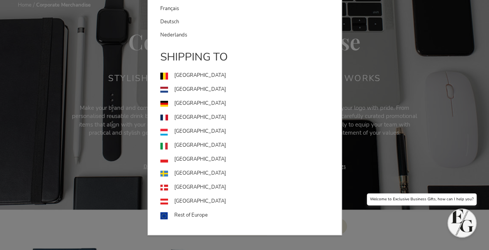 This screenshot has width=489, height=250. Describe the element at coordinates (245, 59) in the screenshot. I see `div: Shipping to` at that location.